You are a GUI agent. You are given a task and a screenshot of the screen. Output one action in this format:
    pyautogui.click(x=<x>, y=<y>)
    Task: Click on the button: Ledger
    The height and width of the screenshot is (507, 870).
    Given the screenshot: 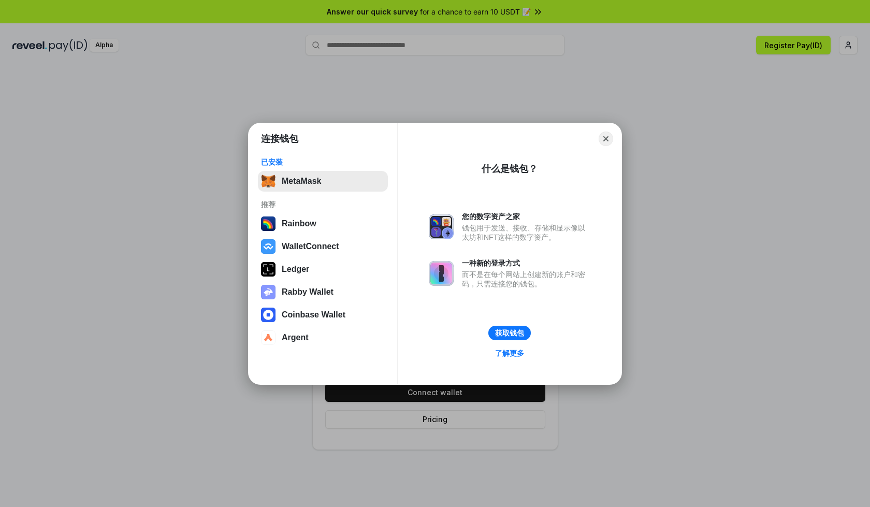 What is the action you would take?
    pyautogui.click(x=322, y=269)
    